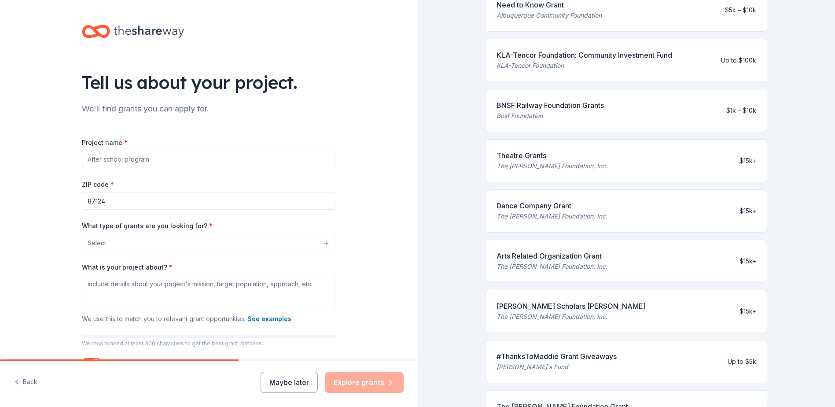 The height and width of the screenshot is (407, 835). What do you see at coordinates (98, 184) in the screenshot?
I see `label: ZIP code` at bounding box center [98, 184].